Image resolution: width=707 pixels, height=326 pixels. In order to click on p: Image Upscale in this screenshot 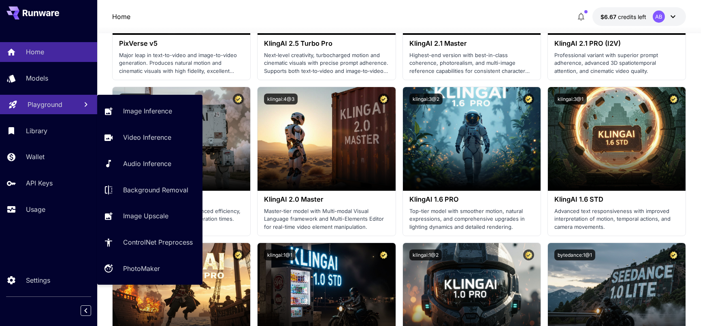, I will do `click(146, 216)`.